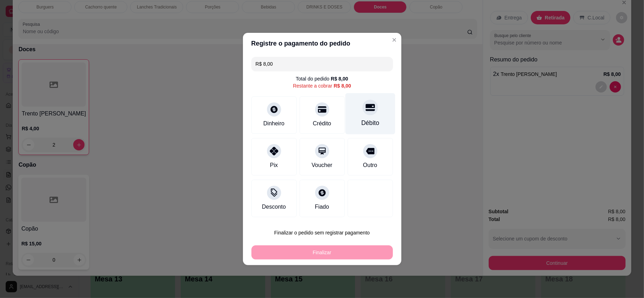 The image size is (644, 298). Describe the element at coordinates (322, 207) in the screenshot. I see `div: Fiado` at that location.